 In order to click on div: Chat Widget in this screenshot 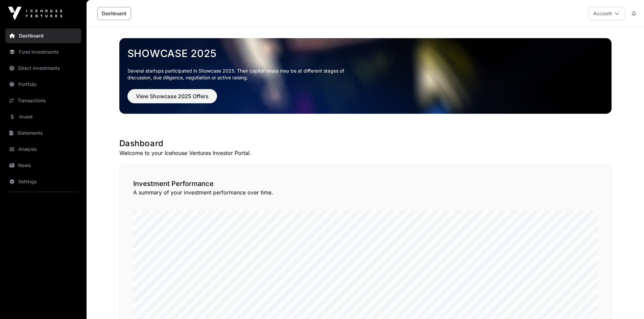, I will do `click(628, 303)`.